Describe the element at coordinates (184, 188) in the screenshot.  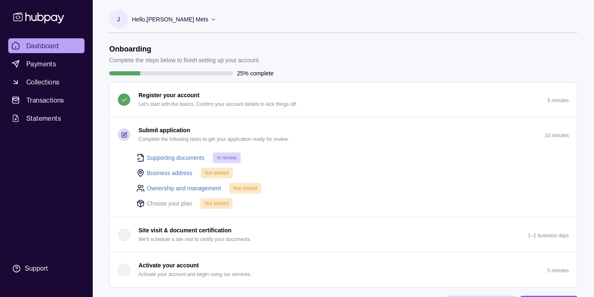
I see `a: Ownership and management` at that location.